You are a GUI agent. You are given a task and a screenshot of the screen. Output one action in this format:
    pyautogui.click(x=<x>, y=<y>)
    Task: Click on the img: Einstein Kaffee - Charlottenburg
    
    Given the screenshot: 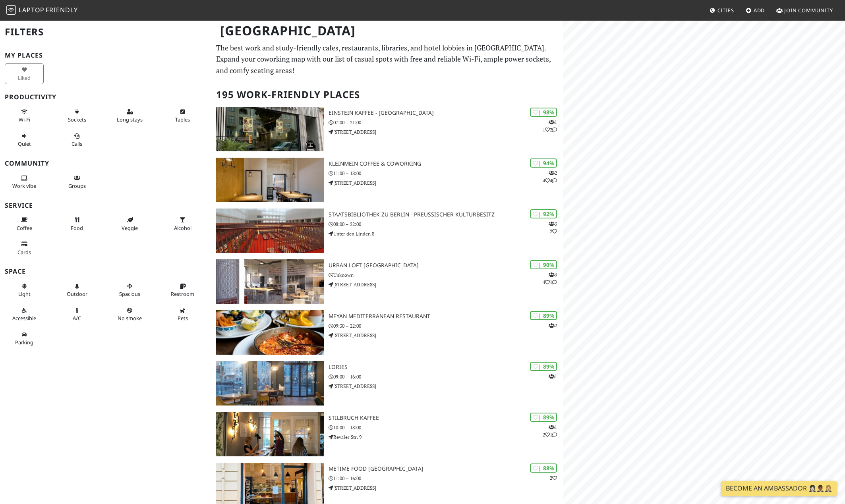 What is the action you would take?
    pyautogui.click(x=270, y=129)
    